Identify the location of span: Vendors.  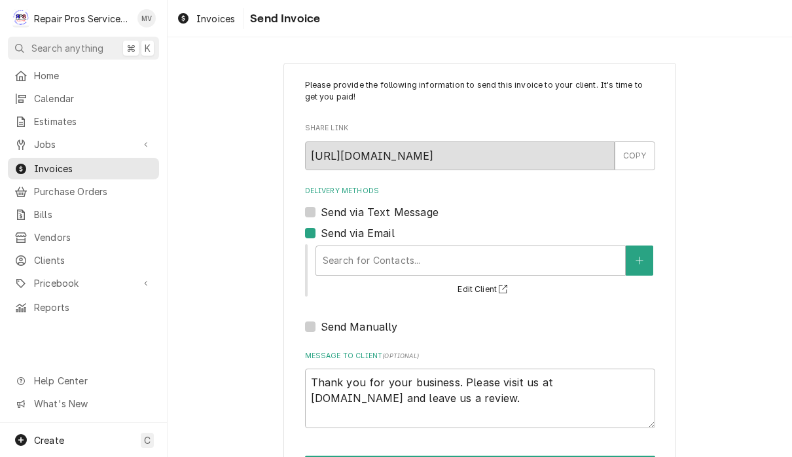
(93, 237).